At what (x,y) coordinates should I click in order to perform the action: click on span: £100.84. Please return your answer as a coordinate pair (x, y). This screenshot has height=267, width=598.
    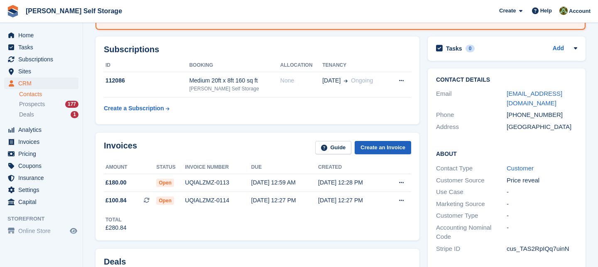
    Looking at the image, I should click on (116, 200).